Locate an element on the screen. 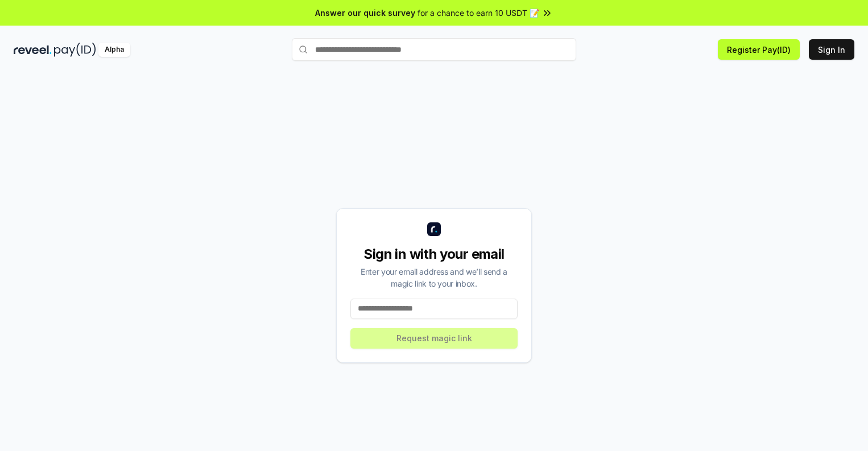  img: pay_id is located at coordinates (75, 49).